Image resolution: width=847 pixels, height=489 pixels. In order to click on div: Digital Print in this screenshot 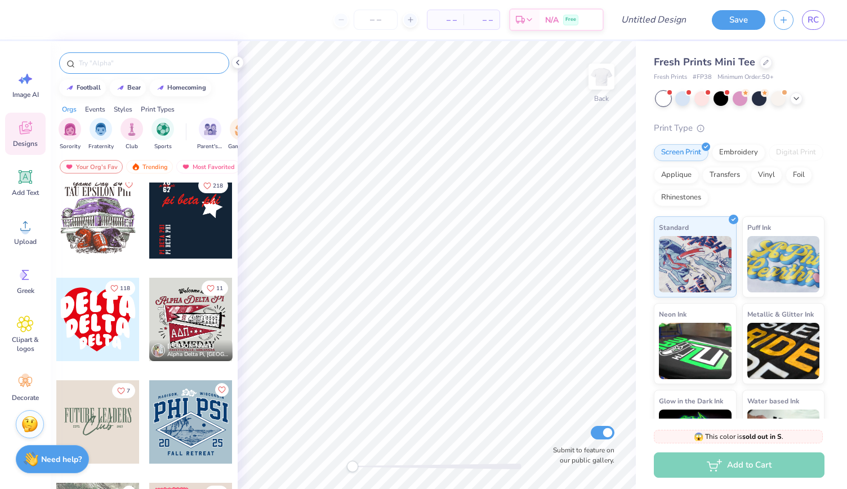, I will do `click(796, 153)`.